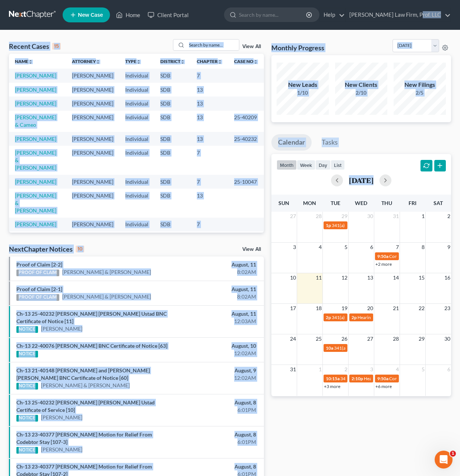 The image size is (460, 476). What do you see at coordinates (209, 121) in the screenshot?
I see `td: 13` at bounding box center [209, 121].